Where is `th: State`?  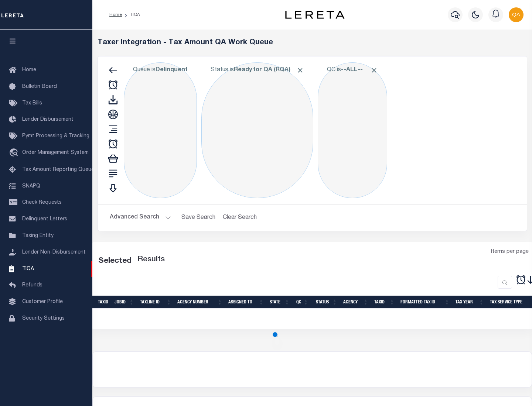 th: State is located at coordinates (280, 302).